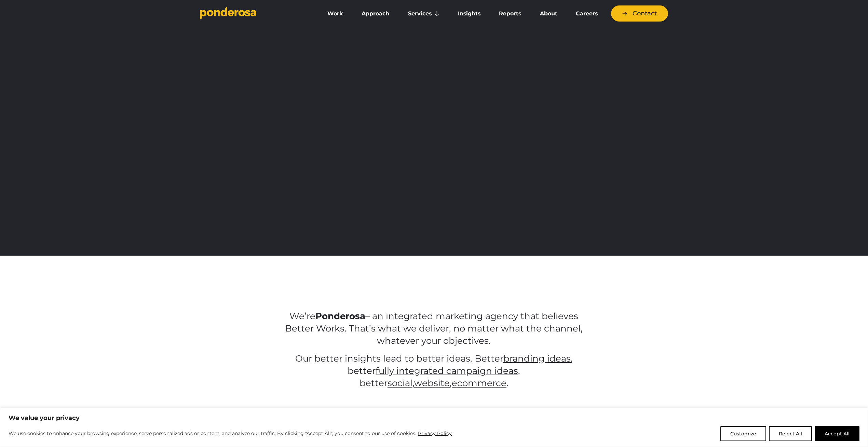 Image resolution: width=868 pixels, height=447 pixels. Describe the element at coordinates (510, 13) in the screenshot. I see `a: Reports` at that location.